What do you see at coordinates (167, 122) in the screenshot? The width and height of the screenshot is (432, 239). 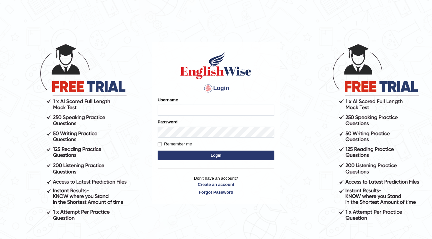 I see `label: Password` at bounding box center [167, 122].